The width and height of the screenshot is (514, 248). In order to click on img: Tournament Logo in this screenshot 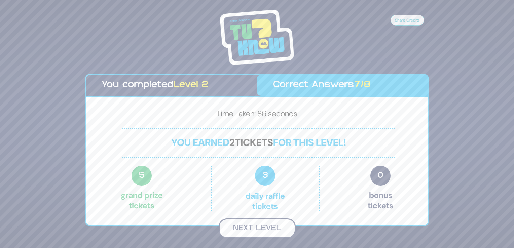, I will do `click(257, 37)`.